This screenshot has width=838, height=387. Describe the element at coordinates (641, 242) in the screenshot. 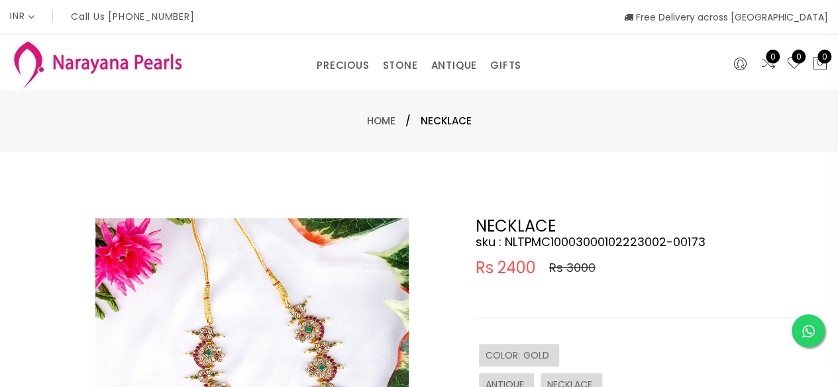

I see `h4: sku : NLTPMC10003000102223002-00173` at that location.